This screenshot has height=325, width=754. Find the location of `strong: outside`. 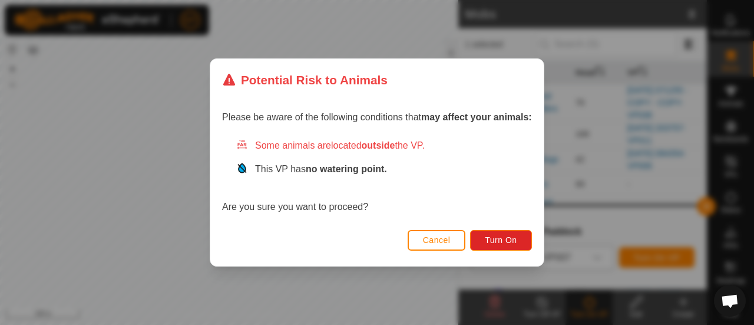

strong: outside is located at coordinates (378, 145).